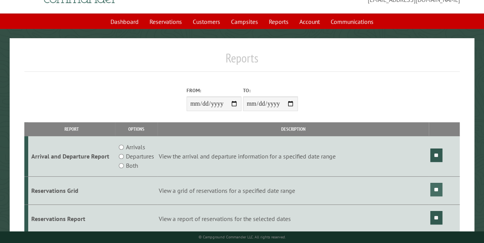 The width and height of the screenshot is (484, 243). What do you see at coordinates (72, 156) in the screenshot?
I see `td: Arrival and Departure Report` at bounding box center [72, 156].